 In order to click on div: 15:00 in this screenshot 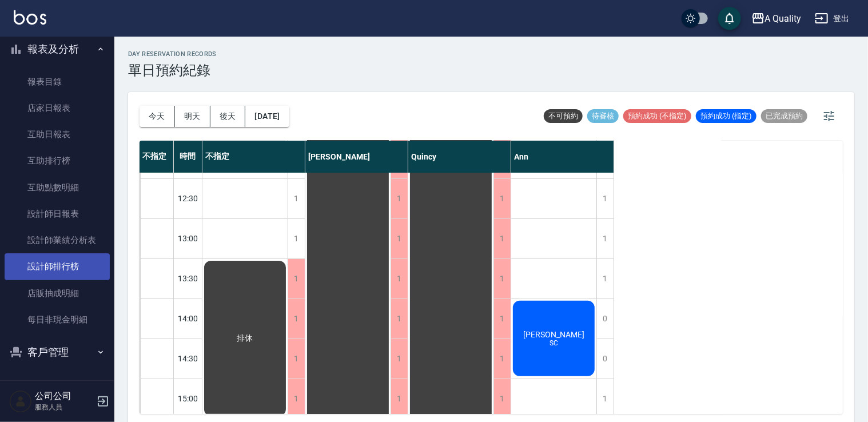, I will do `click(188, 399)`.